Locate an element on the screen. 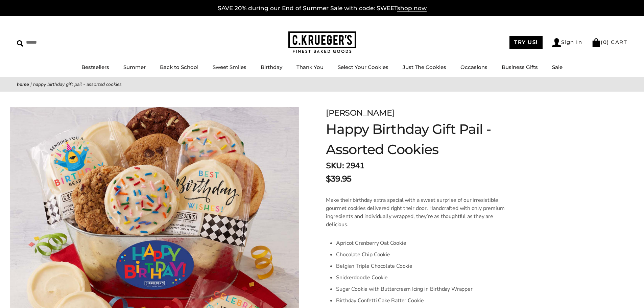 This screenshot has width=644, height=308. a: Sweet Smiles is located at coordinates (230, 67).